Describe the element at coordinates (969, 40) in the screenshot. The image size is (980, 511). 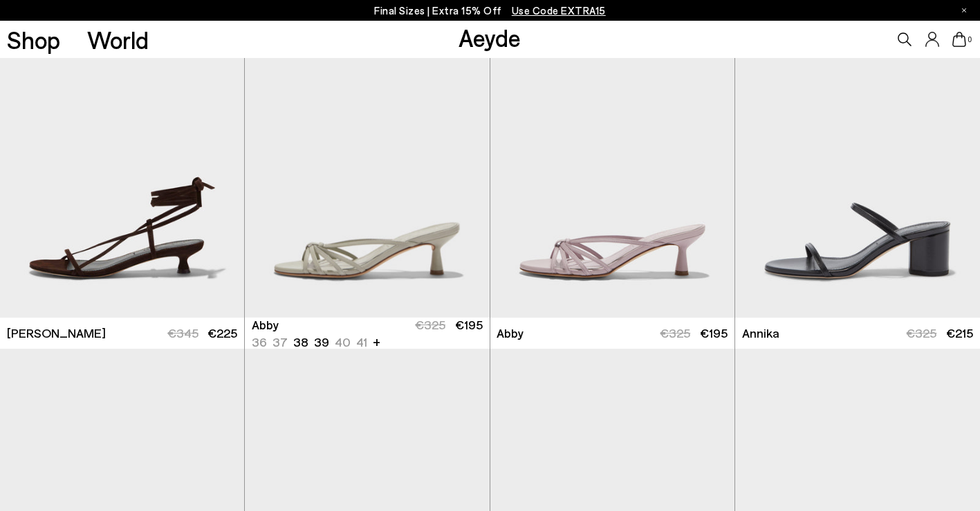
I see `span: 0` at that location.